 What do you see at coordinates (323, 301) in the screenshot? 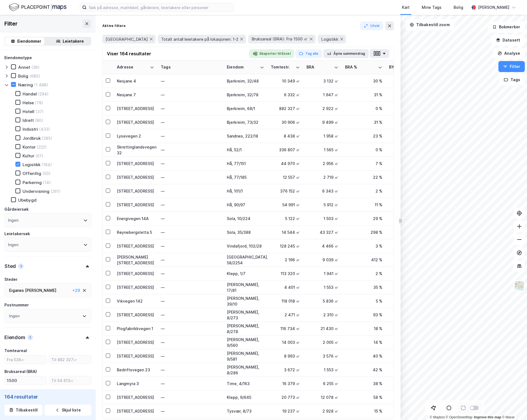
I see `div: 5 836 ㎡` at bounding box center [323, 301].